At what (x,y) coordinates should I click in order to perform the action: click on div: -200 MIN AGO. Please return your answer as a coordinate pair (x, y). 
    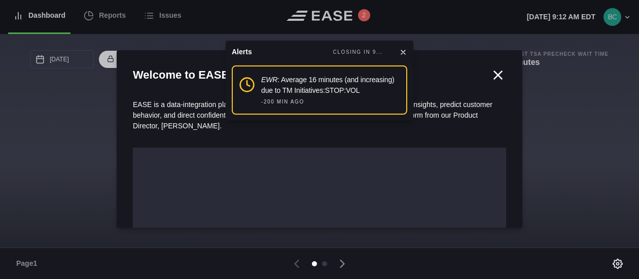
    Looking at the image, I should click on (282, 101).